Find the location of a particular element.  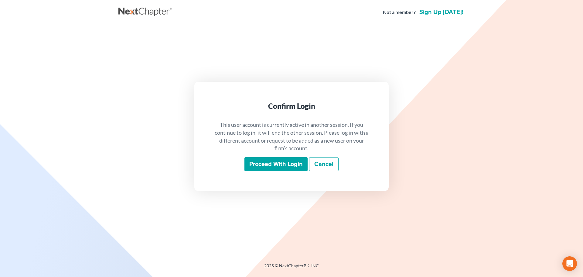

div: Confirm Login is located at coordinates (292, 106).